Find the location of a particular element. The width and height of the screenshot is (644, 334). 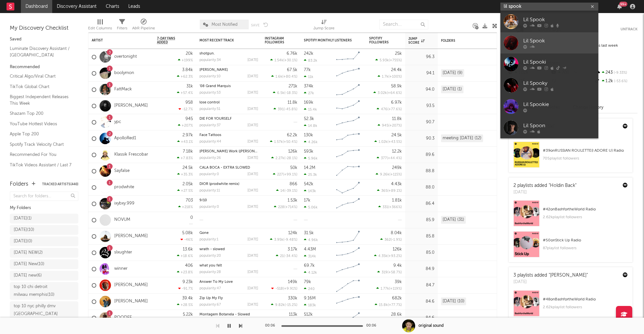

a: ypc is located at coordinates (118, 122).